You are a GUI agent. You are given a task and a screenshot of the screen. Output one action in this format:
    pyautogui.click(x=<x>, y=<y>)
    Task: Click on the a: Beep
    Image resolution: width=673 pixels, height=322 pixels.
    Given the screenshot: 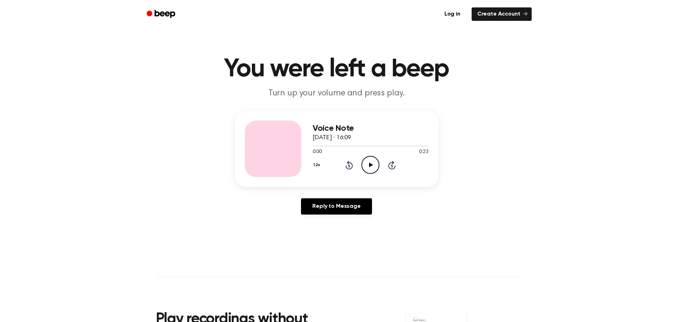 What is the action you would take?
    pyautogui.click(x=161, y=14)
    